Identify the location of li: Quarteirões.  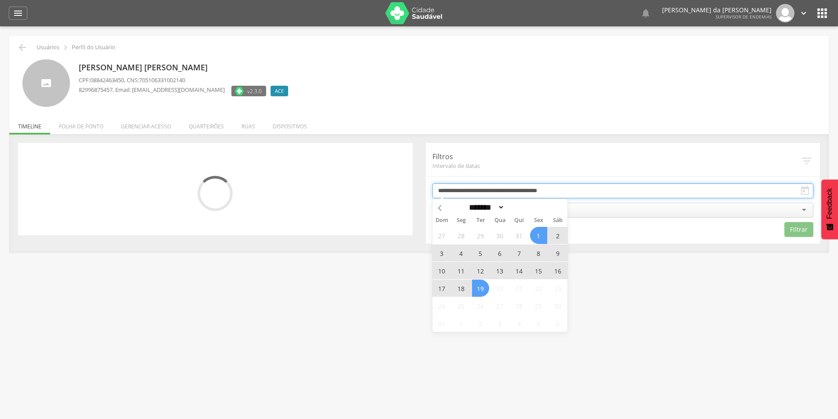
(206, 124).